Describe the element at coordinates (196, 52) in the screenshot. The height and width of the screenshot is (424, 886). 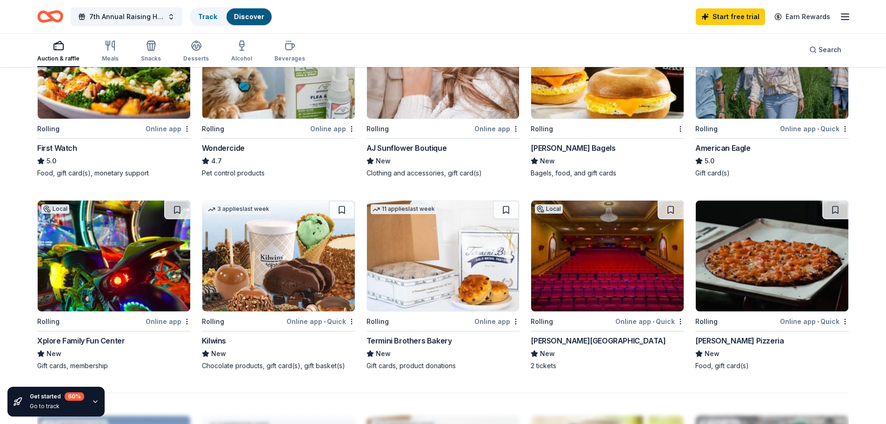
I see `button: Desserts` at that location.